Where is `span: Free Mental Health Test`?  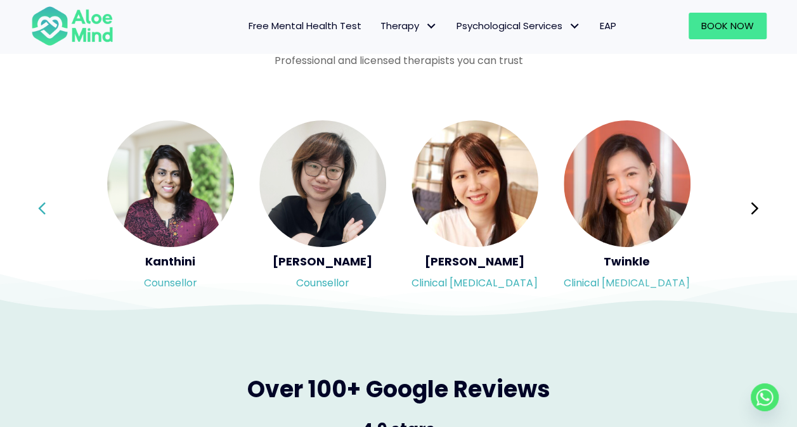
span: Free Mental Health Test is located at coordinates (305, 25).